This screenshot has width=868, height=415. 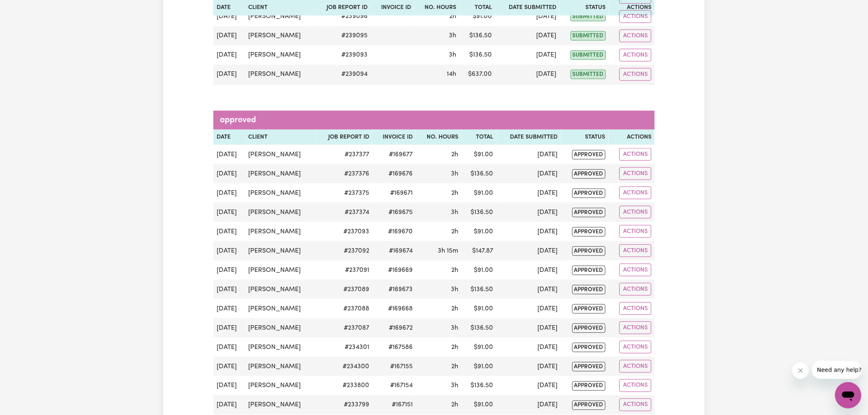 What do you see at coordinates (344, 211) in the screenshot?
I see `td: # 237374` at bounding box center [344, 211].